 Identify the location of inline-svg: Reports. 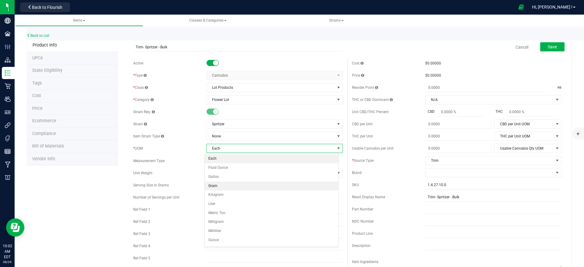
(8, 151).